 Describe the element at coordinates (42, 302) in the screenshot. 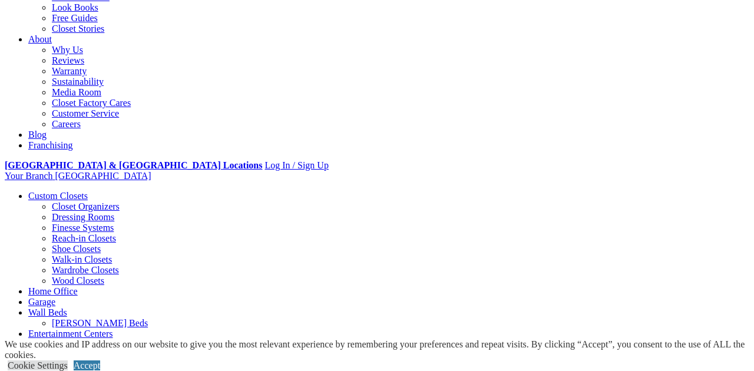

I see `a: Garage` at that location.